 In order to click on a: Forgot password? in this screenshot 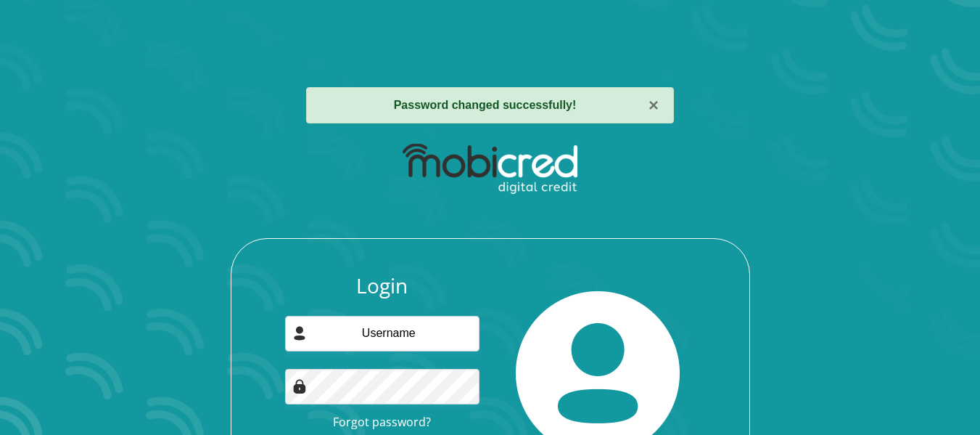, I will do `click(382, 422)`.